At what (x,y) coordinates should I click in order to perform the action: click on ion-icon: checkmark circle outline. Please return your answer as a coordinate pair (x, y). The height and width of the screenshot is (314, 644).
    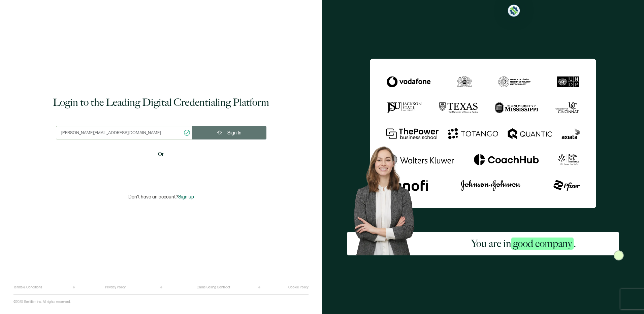
    Looking at the image, I should click on (187, 133).